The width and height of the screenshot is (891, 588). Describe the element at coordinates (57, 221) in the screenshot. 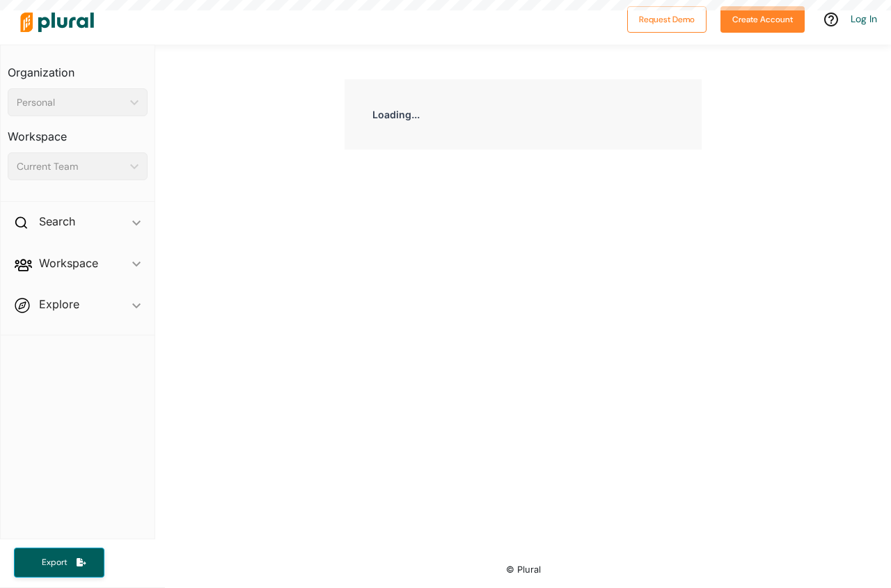

I see `h2: Search` at that location.